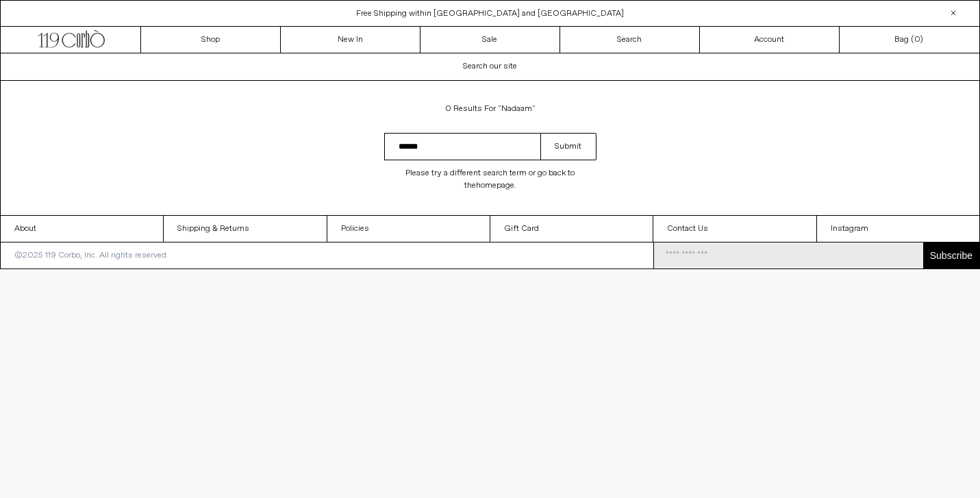 This screenshot has height=498, width=980. Describe the element at coordinates (490, 66) in the screenshot. I see `span: Search our site` at that location.